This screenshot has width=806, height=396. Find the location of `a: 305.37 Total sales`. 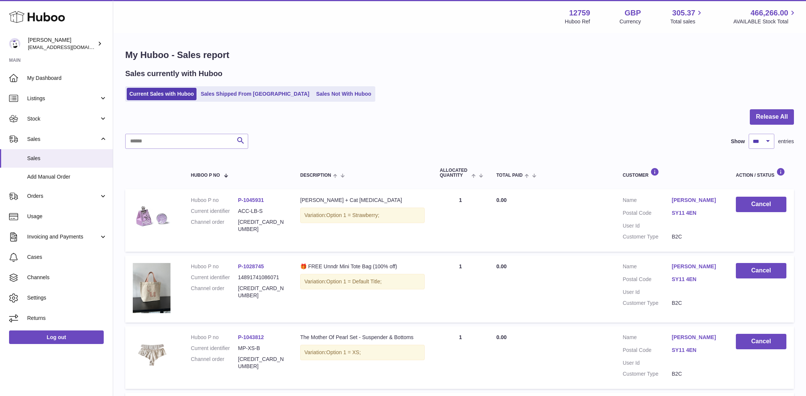

a: 305.37 Total sales is located at coordinates (687, 17).